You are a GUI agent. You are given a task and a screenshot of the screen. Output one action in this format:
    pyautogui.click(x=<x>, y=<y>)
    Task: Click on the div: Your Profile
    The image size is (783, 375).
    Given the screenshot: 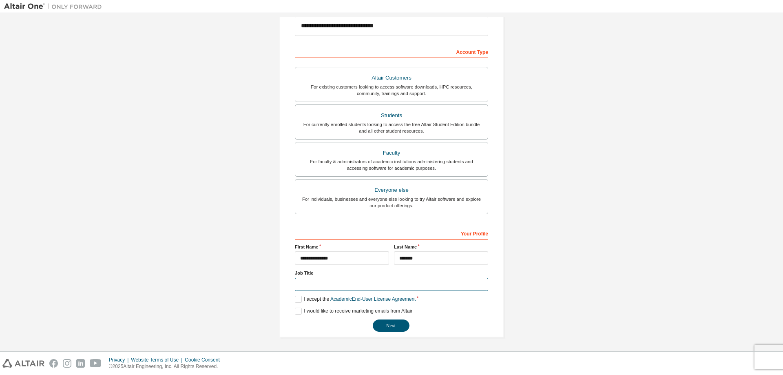 What is the action you would take?
    pyautogui.click(x=391, y=233)
    